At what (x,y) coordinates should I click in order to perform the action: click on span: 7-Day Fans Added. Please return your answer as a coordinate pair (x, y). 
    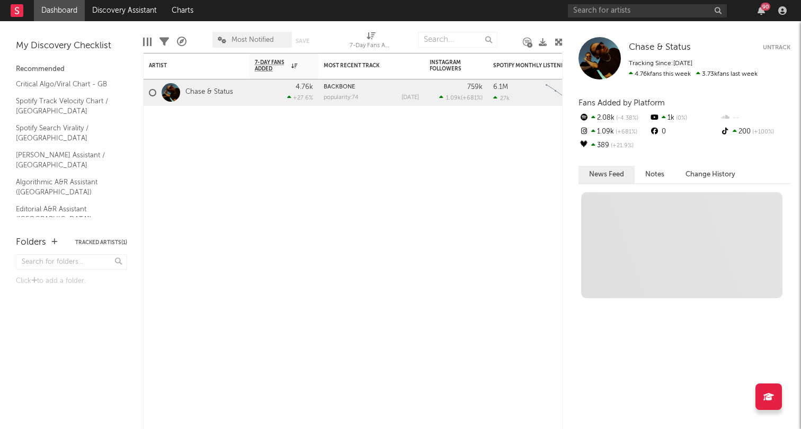
    Looking at the image, I should click on (272, 66).